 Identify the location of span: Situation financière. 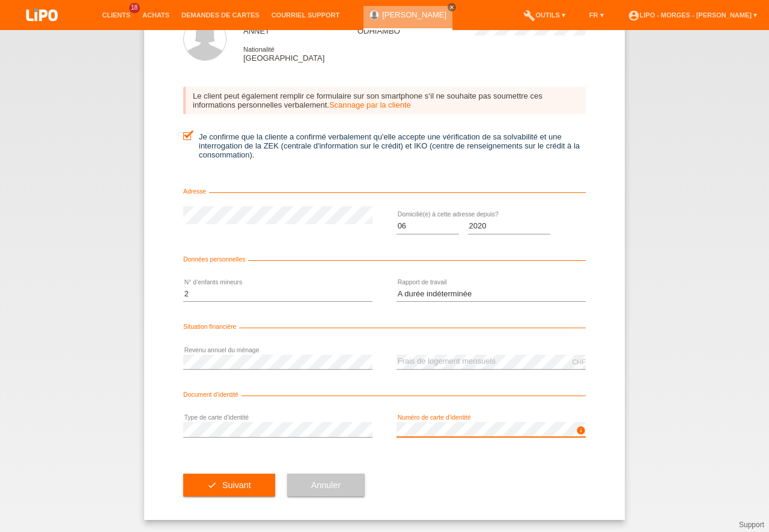
(211, 326).